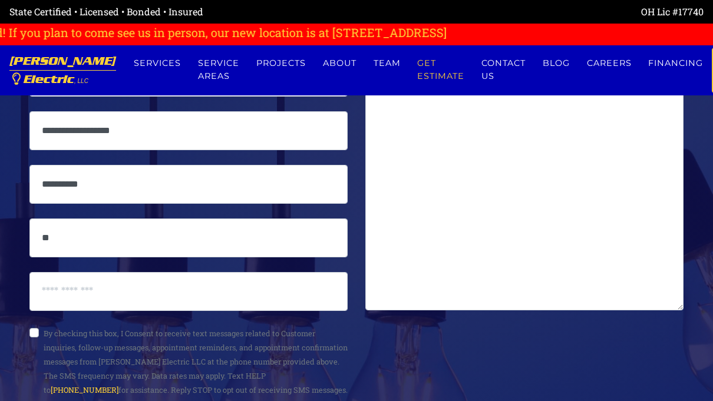  I want to click on a: Careers, so click(609, 63).